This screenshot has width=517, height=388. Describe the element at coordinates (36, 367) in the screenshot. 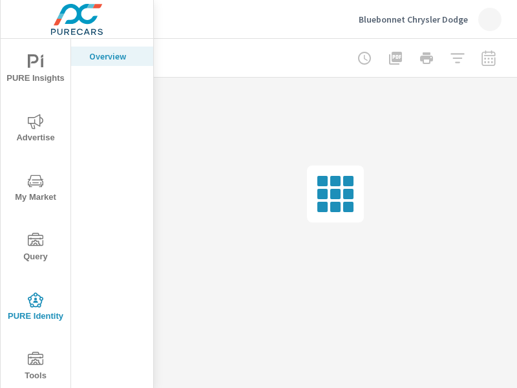

I see `span: Tools` at that location.